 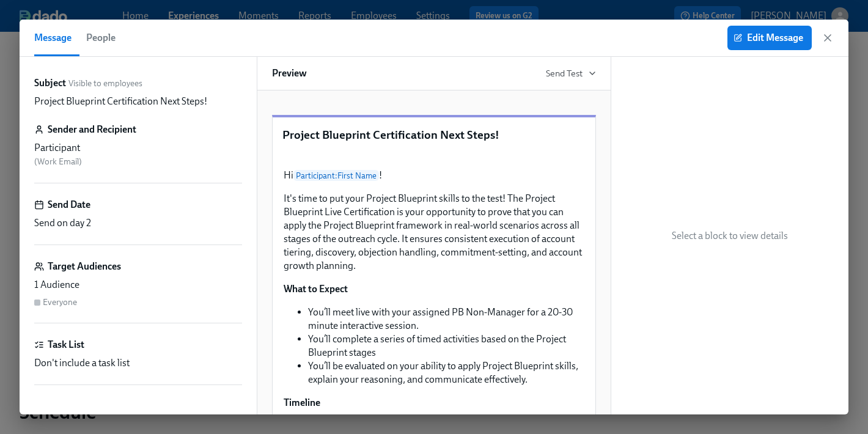 What do you see at coordinates (571, 74) in the screenshot?
I see `button: Send Test` at bounding box center [571, 74].